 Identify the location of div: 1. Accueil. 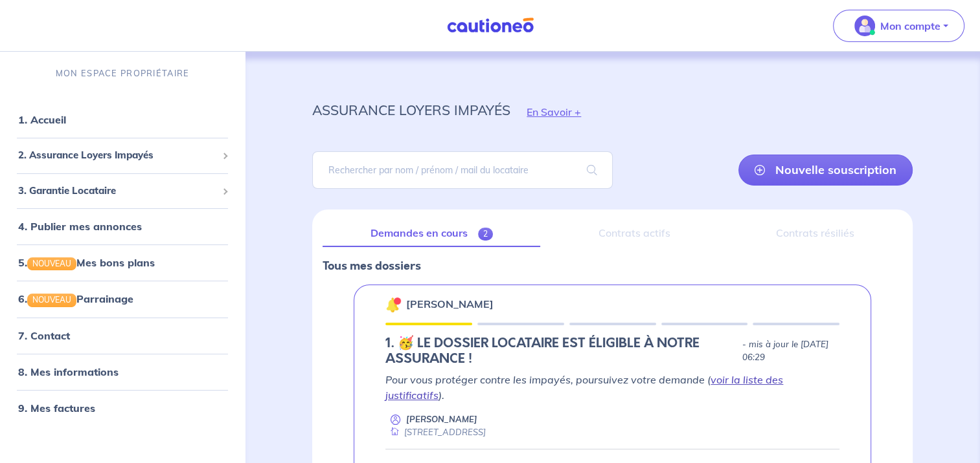
(123, 119).